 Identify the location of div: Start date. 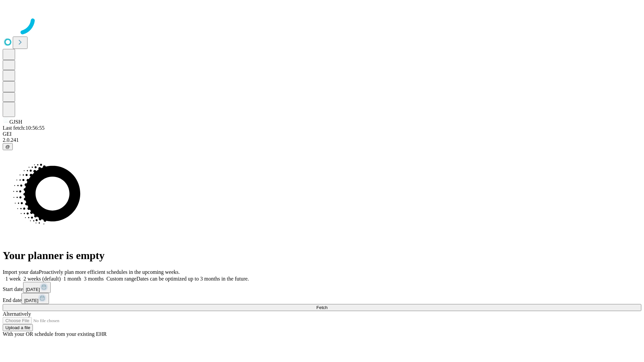
(322, 287).